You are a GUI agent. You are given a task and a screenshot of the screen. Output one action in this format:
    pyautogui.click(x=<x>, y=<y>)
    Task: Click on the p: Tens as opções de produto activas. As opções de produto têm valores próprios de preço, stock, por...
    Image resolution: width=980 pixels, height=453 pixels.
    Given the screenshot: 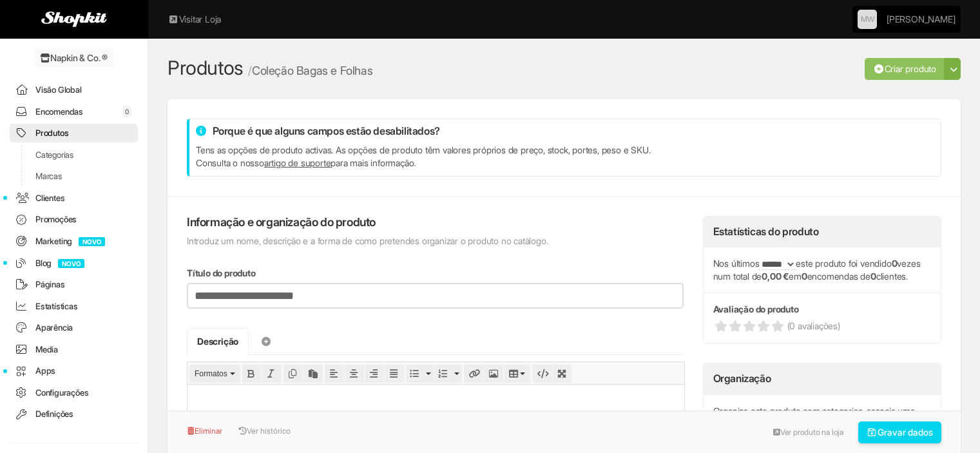 What is the action you would take?
    pyautogui.click(x=565, y=156)
    